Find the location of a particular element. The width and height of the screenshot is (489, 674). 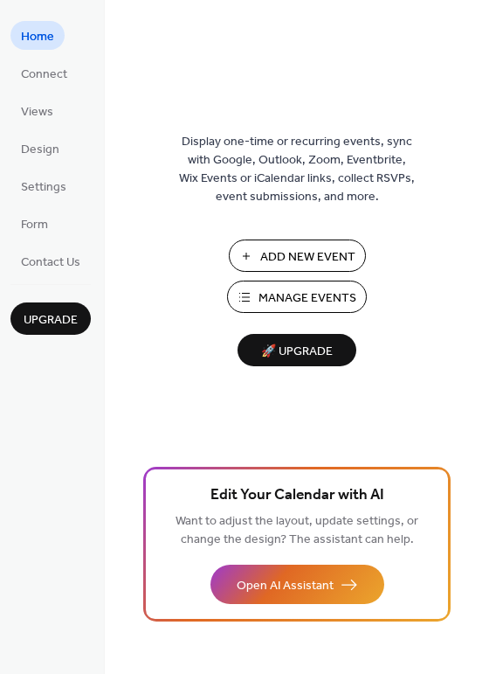

a: Connect is located at coordinates (44, 73).